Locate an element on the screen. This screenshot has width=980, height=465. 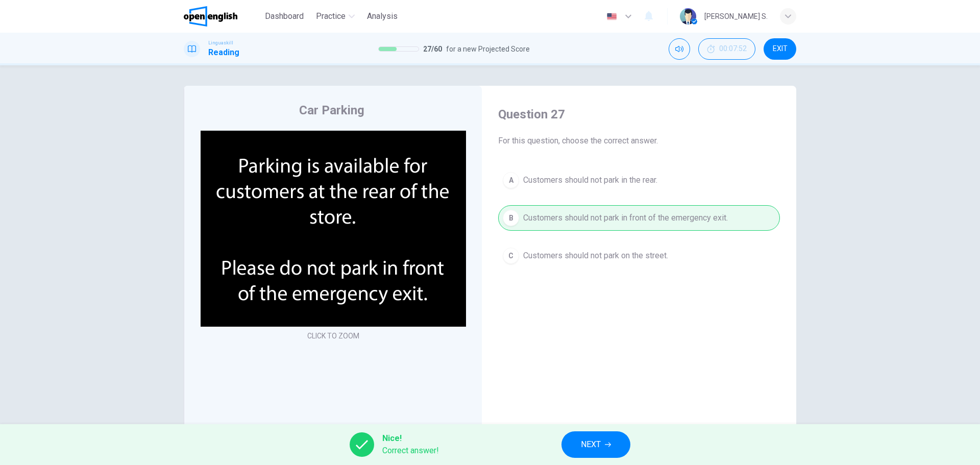
button: Dashboard is located at coordinates (284, 16).